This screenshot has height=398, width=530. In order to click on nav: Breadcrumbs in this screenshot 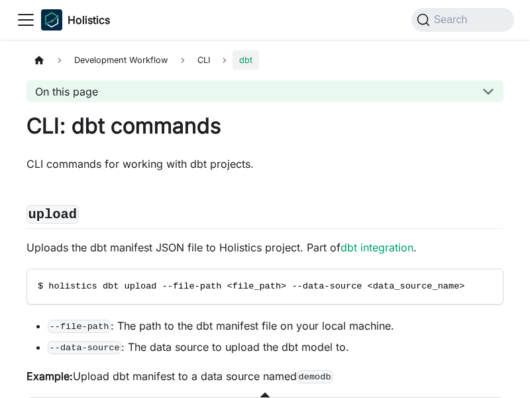, I will do `click(265, 60)`.